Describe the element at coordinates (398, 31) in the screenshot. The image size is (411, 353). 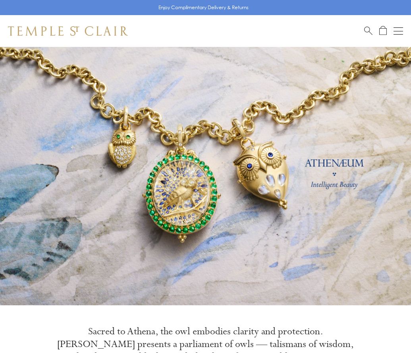
I see `button: Open navigation` at that location.